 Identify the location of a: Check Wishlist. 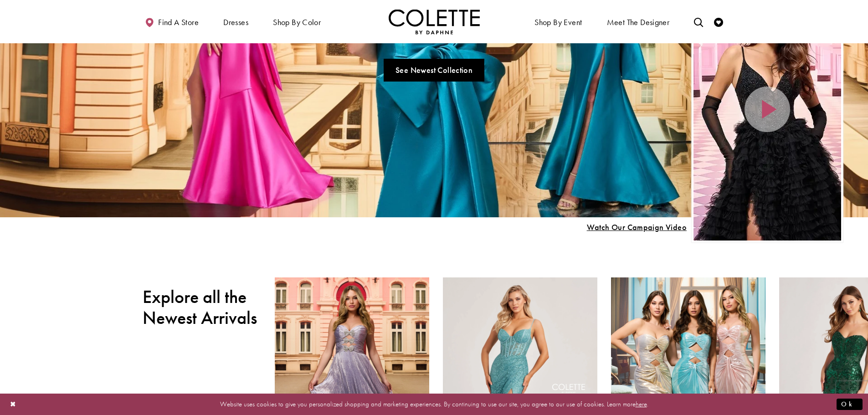
(718, 21).